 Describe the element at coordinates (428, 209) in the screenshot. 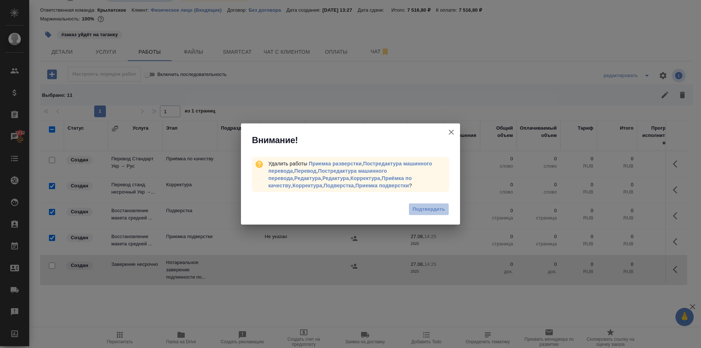

I see `span: Подтвердить` at that location.